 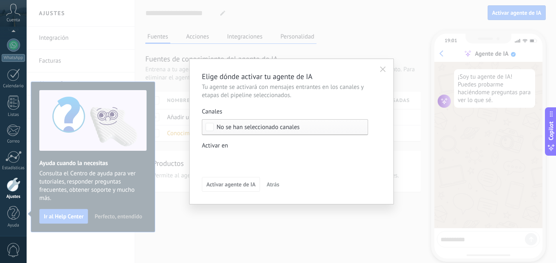 What do you see at coordinates (551, 131) in the screenshot?
I see `span: Copilot` at bounding box center [551, 131].